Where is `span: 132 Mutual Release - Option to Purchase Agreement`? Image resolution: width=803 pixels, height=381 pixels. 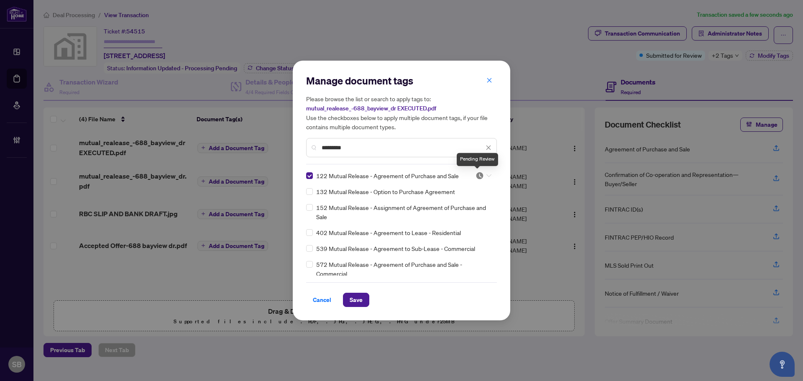 span: 132 Mutual Release - Option to Purchase Agreement is located at coordinates (386, 192).